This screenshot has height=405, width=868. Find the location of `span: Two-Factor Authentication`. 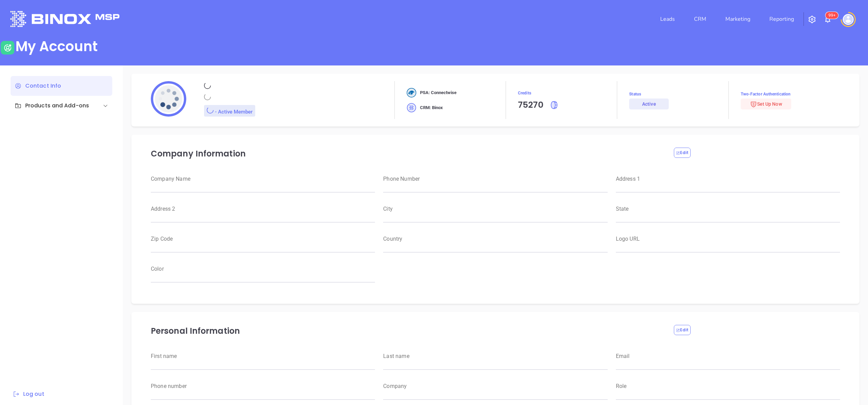

span: Two-Factor Authentication is located at coordinates (791, 94).